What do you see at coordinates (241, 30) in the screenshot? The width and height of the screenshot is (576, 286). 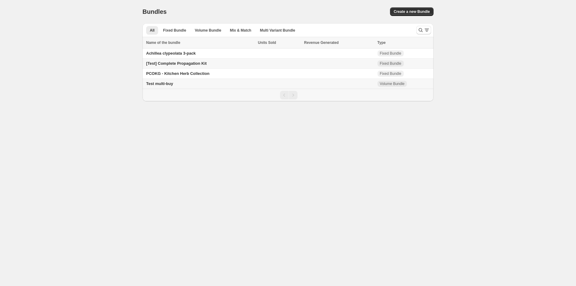 I see `span: Mix & Match` at bounding box center [241, 30].